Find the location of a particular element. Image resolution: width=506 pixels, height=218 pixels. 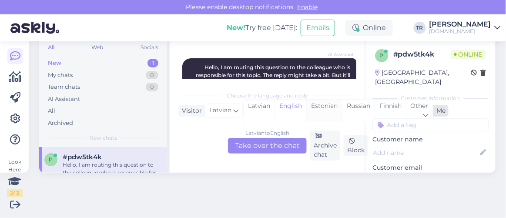

div: Request email is located at coordinates (398, 178).